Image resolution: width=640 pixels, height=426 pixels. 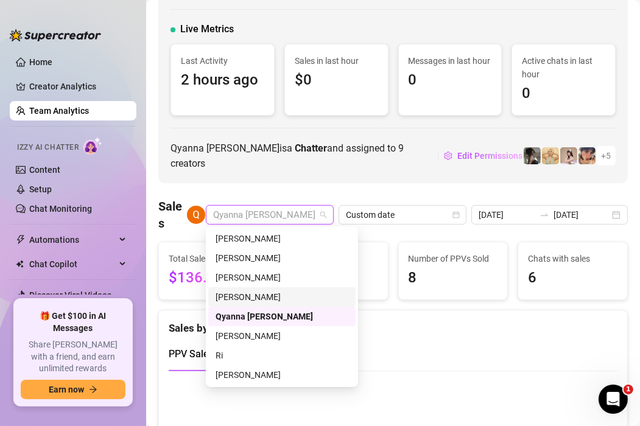 What do you see at coordinates (282, 355) in the screenshot?
I see `div: Ri` at bounding box center [282, 355].